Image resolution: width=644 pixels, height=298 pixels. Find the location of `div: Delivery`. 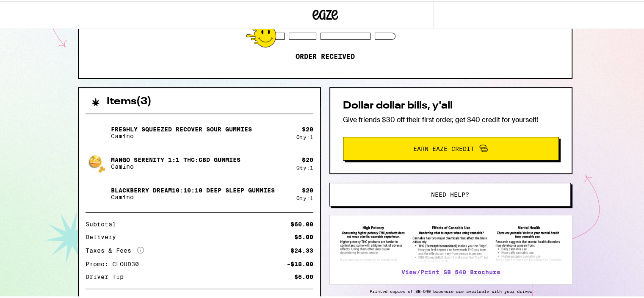

div: Delivery is located at coordinates (104, 236).